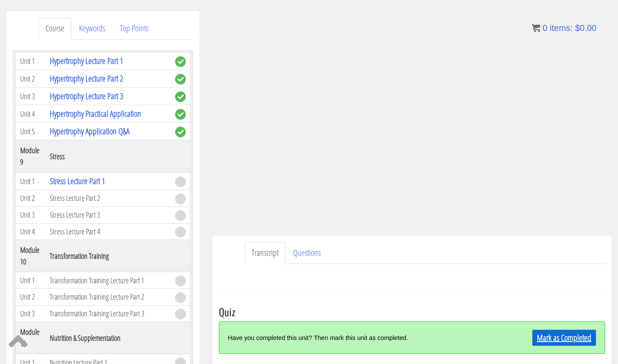 This screenshot has height=364, width=618. What do you see at coordinates (108, 255) in the screenshot?
I see `th: Transformation Training` at bounding box center [108, 255].